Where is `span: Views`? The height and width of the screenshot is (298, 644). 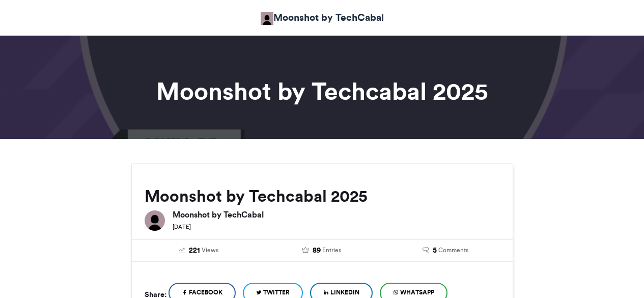 span: Views is located at coordinates (210, 250).